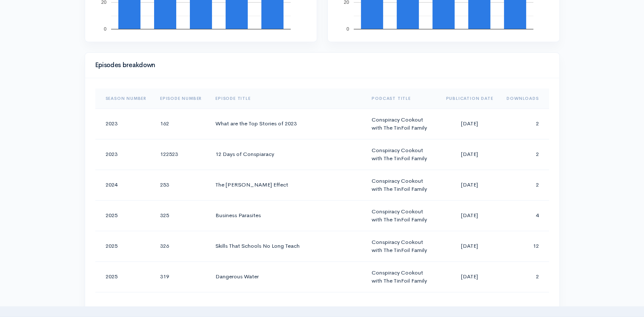 This screenshot has height=317, width=644. I want to click on td: 162, so click(181, 124).